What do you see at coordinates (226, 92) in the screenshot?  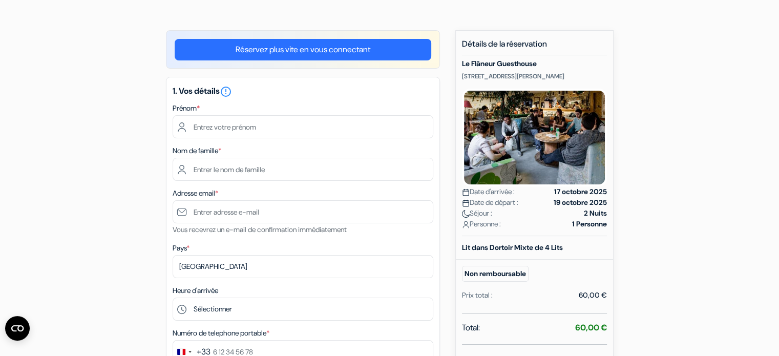 I see `i: error_outline` at bounding box center [226, 92].